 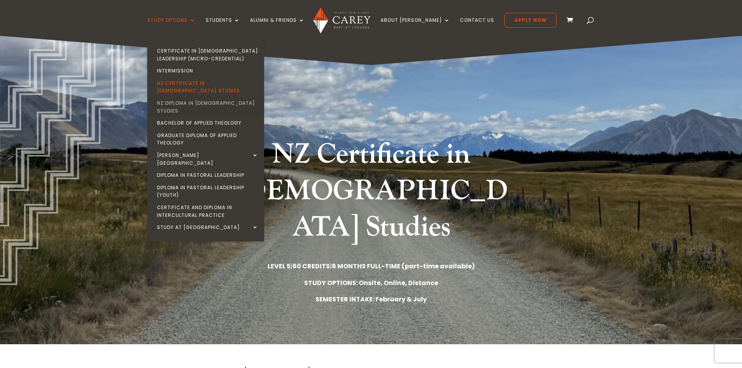 What do you see at coordinates (477, 26) in the screenshot?
I see `a: Contact Us` at bounding box center [477, 26].